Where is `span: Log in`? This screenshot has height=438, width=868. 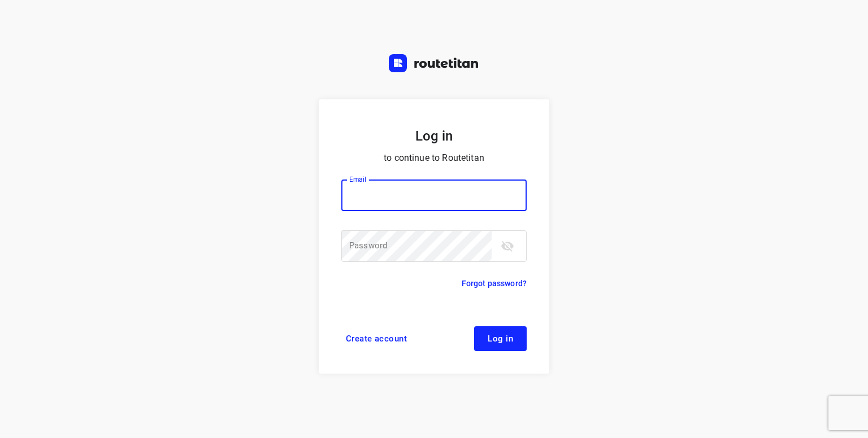
span: Log in is located at coordinates (500, 339).